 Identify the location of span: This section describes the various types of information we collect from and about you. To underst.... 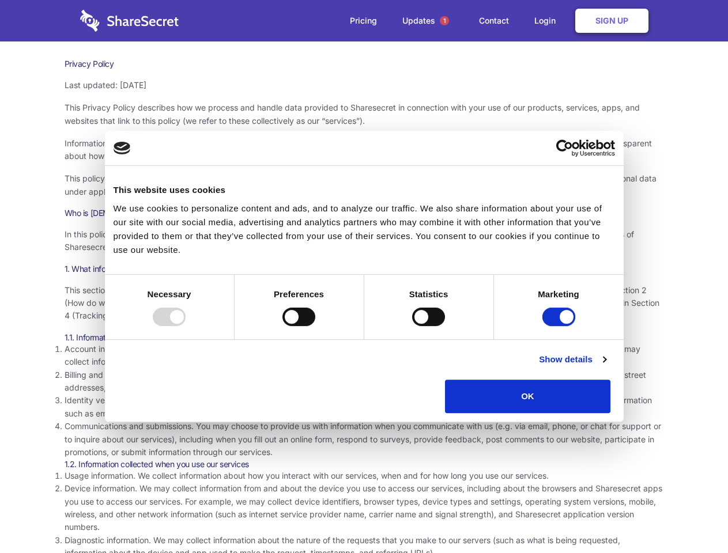
(362, 303).